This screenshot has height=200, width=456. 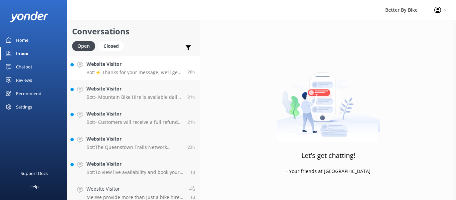 I want to click on a: Website VisitorBot:The Queenstown Trails Network includes 130km of rides and is continuing to gro..., so click(x=134, y=143).